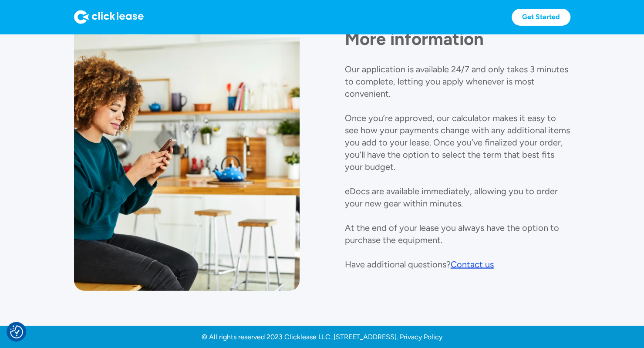 This screenshot has width=644, height=348. Describe the element at coordinates (541, 17) in the screenshot. I see `a: Get Started` at that location.